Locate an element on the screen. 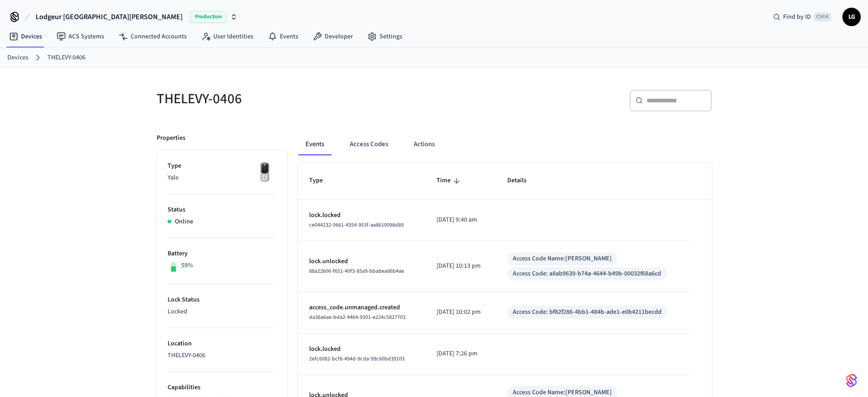 Image resolution: width=868 pixels, height=397 pixels. span: LG is located at coordinates (852, 17).